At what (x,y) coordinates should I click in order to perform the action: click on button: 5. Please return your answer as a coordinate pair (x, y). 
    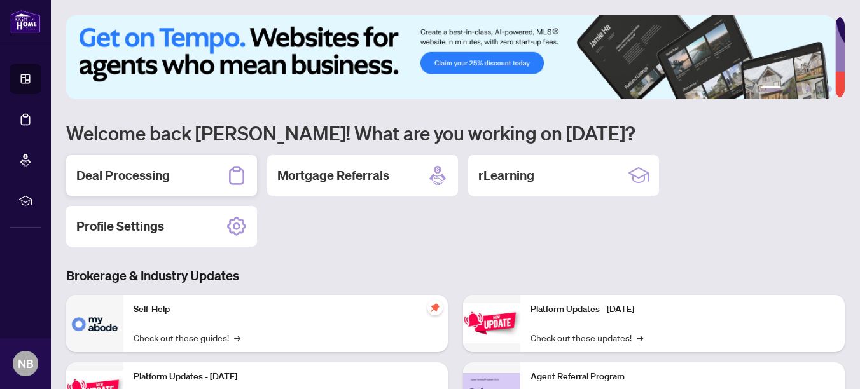
    Looking at the image, I should click on (819, 89).